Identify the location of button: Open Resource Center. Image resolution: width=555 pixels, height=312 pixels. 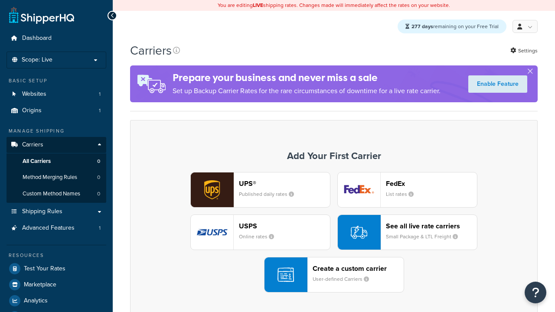
(535, 293).